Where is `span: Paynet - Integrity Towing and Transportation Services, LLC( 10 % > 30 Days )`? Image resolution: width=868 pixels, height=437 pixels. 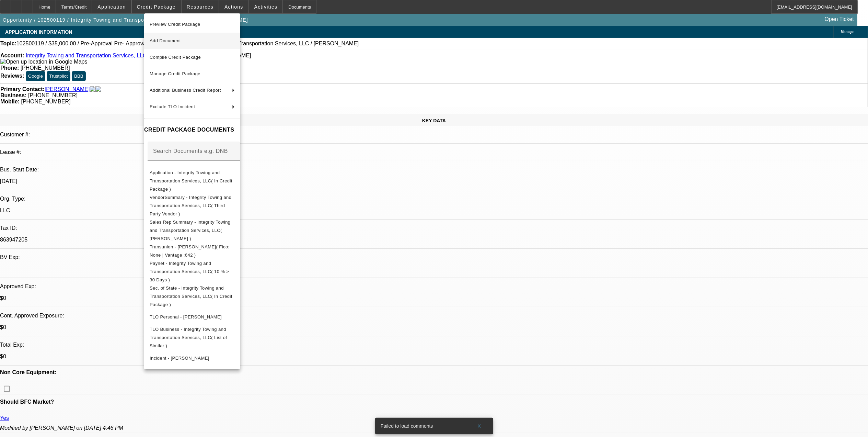 span: Paynet - Integrity Towing and Transportation Services, LLC( 10 % > 30 Days ) is located at coordinates (189, 271).